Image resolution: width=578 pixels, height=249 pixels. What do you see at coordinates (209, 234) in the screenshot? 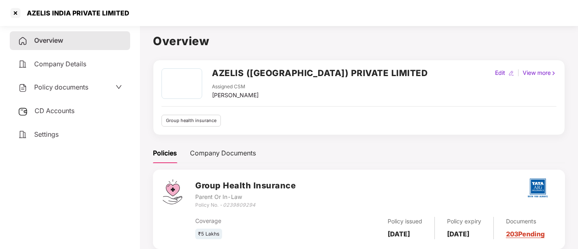
I see `div: ₹5 Lakhs` at bounding box center [209, 234].